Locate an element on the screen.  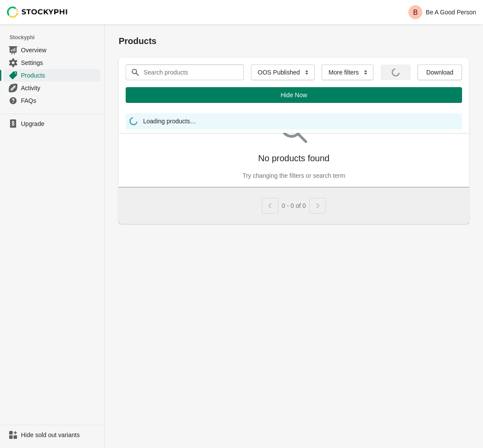
span: Hide sold out variants is located at coordinates (60, 435).